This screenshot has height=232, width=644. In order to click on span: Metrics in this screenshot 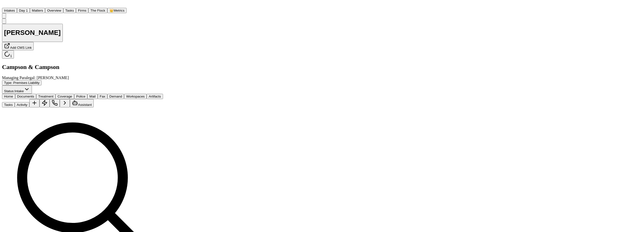, I will do `click(119, 10)`.